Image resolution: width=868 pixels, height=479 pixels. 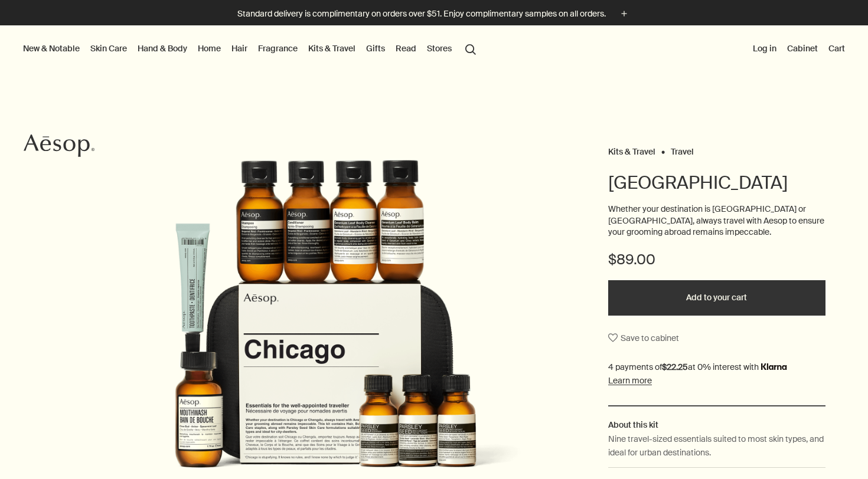 What do you see at coordinates (799, 49) in the screenshot?
I see `nav: supplementary` at bounding box center [799, 49].